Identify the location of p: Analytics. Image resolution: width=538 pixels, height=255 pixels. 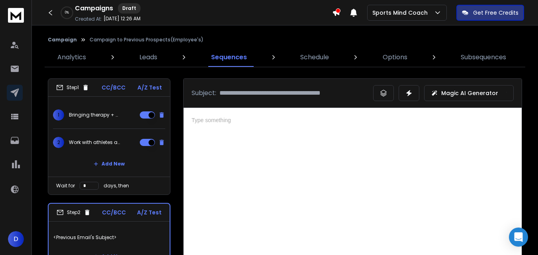
(72, 57).